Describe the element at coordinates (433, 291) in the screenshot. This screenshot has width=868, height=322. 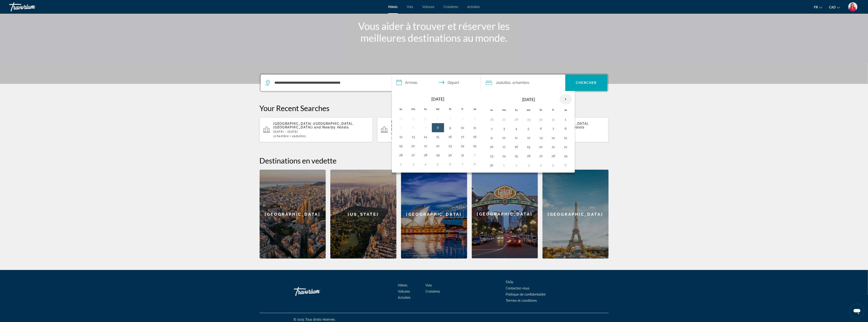
I see `span: Croisières` at that location.